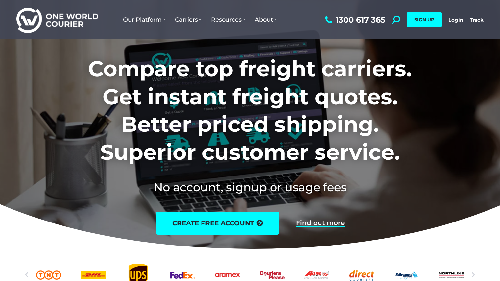  What do you see at coordinates (477, 20) in the screenshot?
I see `a: Track` at bounding box center [477, 20].